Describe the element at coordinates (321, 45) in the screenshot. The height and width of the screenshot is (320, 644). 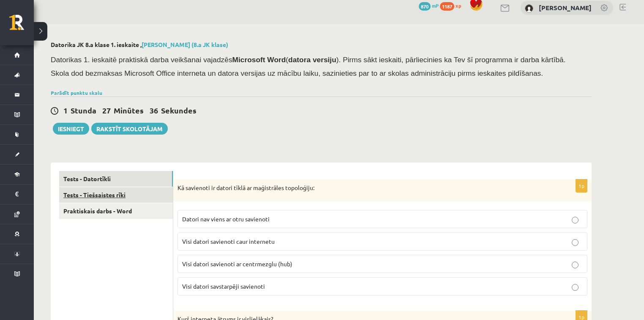
I see `h2: Datorika JK 8.a klase 1. ieskaite ,` at that location.